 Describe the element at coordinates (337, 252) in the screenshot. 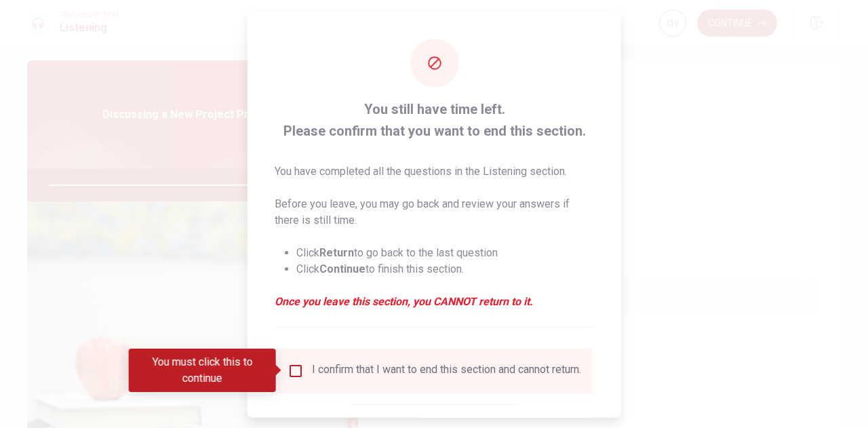

I see `strong: Return` at that location.